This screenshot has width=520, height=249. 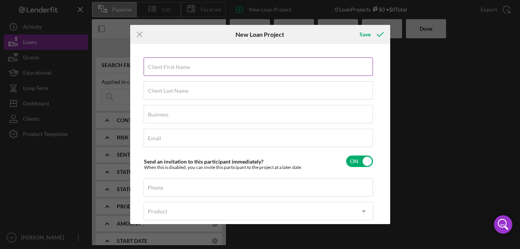 I want to click on h6: New Loan Project, so click(x=260, y=34).